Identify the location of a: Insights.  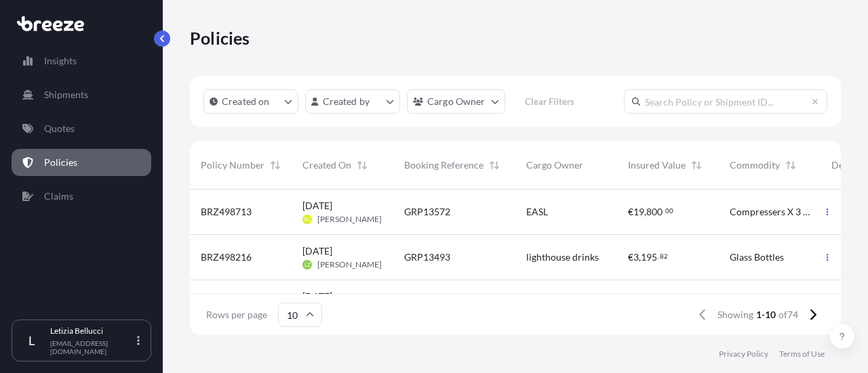
(82, 61).